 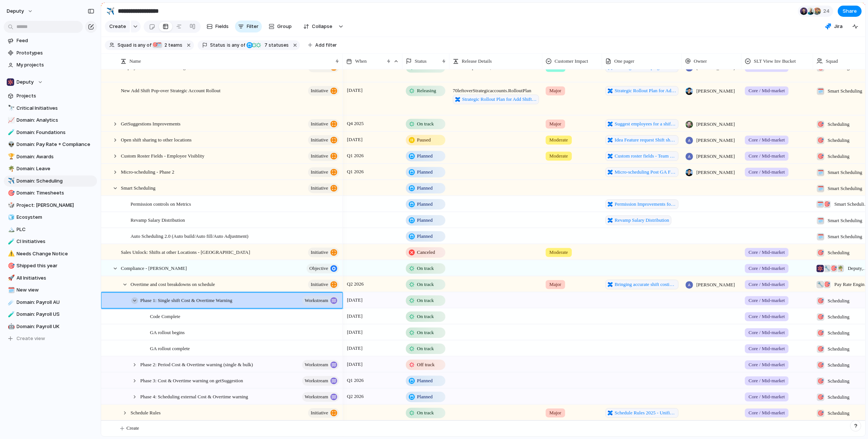 I want to click on span: workstream, so click(x=316, y=380).